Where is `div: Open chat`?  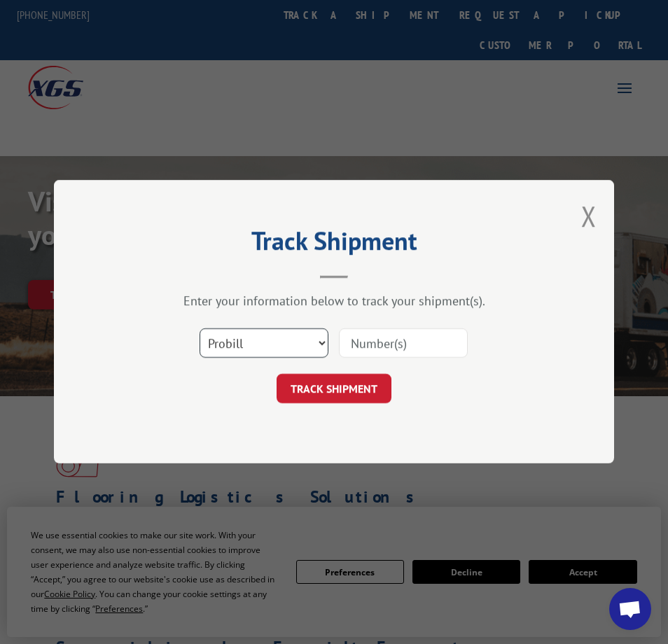
div: Open chat is located at coordinates (630, 609).